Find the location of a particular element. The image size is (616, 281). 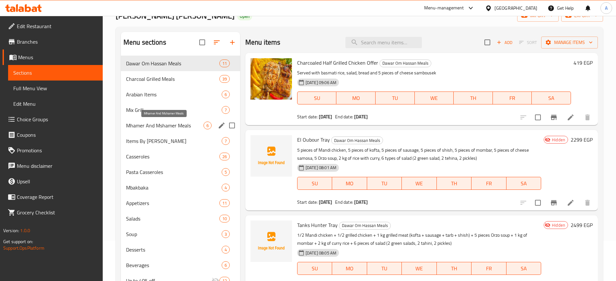

div: Dawar Om Hassan Meals is located at coordinates (173, 63).